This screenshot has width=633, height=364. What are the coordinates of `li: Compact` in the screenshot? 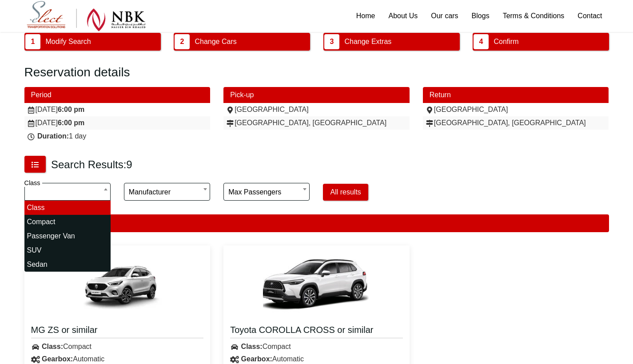 It's located at (67, 222).